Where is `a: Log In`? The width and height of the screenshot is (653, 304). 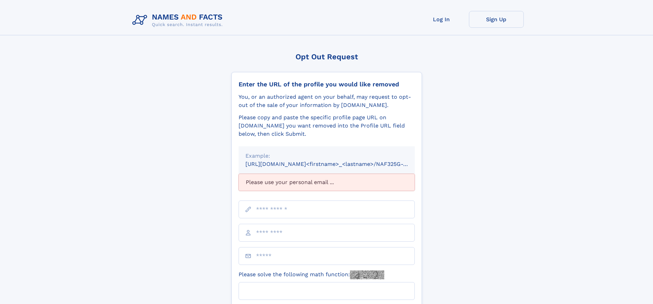
a: Log In is located at coordinates (441, 19).